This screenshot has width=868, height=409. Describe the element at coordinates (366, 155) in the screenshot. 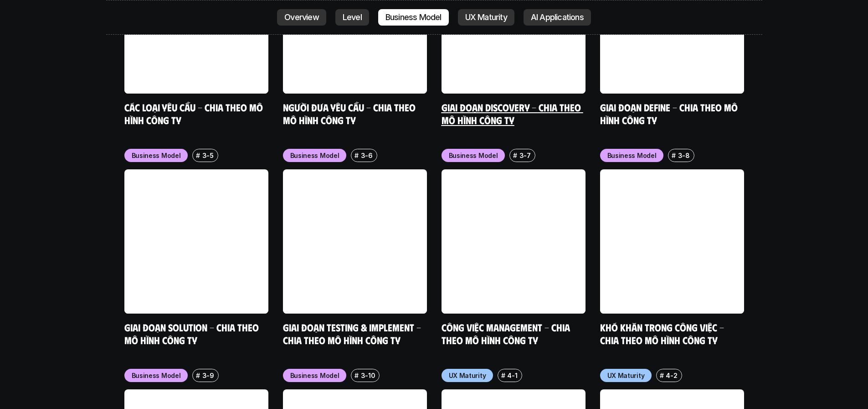

I see `p: 3-6` at that location.